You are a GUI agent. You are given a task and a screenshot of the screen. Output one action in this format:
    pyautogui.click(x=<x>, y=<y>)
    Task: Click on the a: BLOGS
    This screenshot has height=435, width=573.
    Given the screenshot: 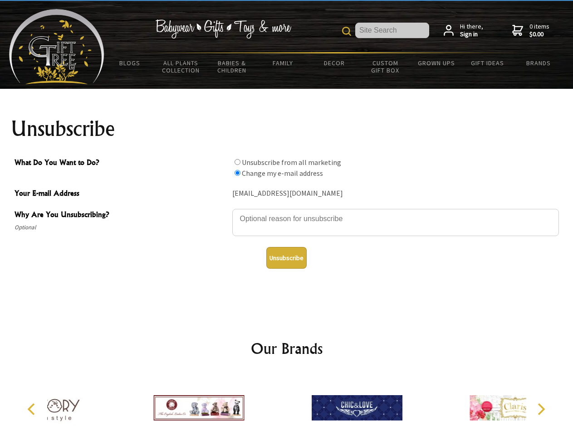 What is the action you would take?
    pyautogui.click(x=130, y=63)
    